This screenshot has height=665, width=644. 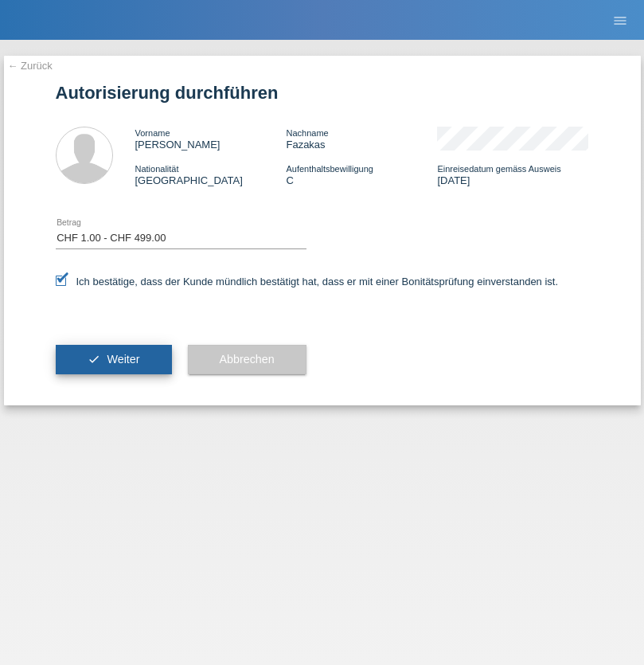 What do you see at coordinates (322, 92) in the screenshot?
I see `h1: Autorisierung durchführen` at bounding box center [322, 92].